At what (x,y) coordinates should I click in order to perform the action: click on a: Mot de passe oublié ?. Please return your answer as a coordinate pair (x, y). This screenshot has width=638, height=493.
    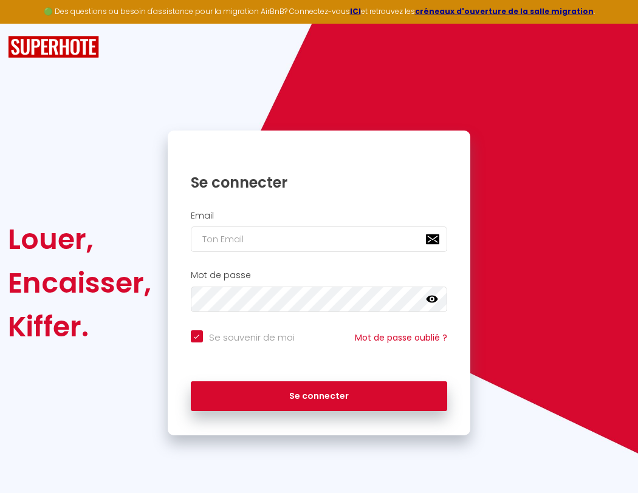
    Looking at the image, I should click on (401, 338).